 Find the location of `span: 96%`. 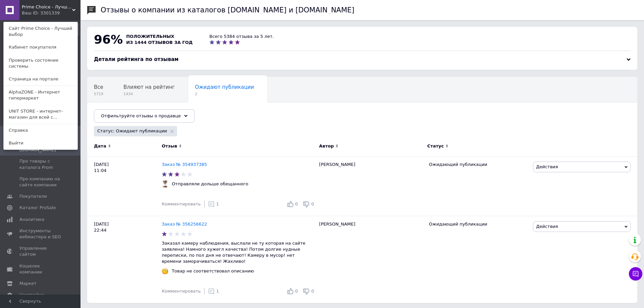

span: 96% is located at coordinates (108, 39).